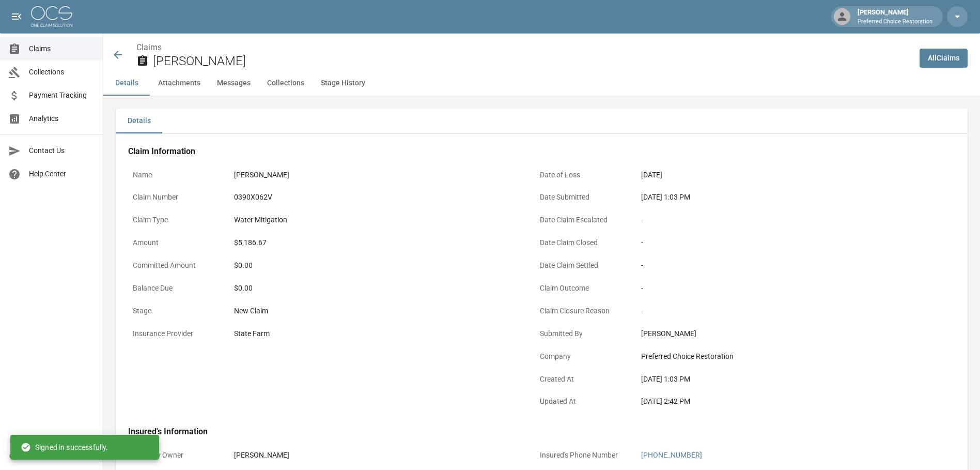 Image resolution: width=980 pixels, height=470 pixels. I want to click on div: © 2025 One Claim Solution, so click(51, 456).